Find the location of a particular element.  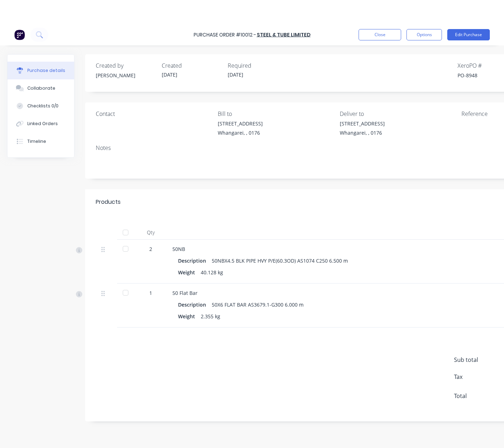

div: Created is located at coordinates (192, 66).